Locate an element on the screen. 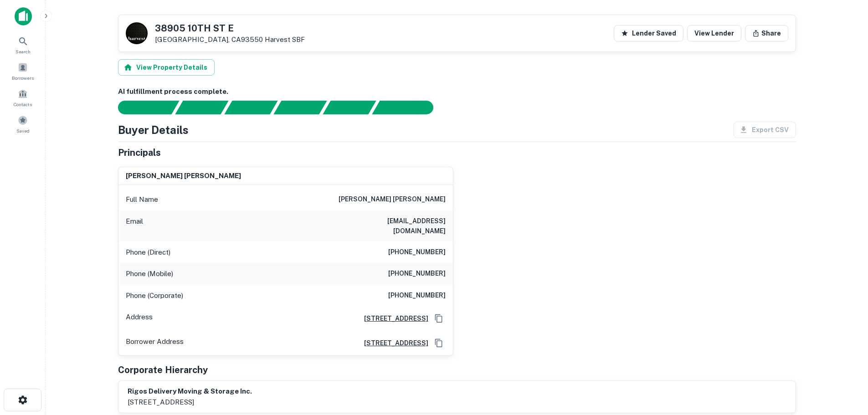 This screenshot has height=415, width=868. span: Borrowers is located at coordinates (23, 78).